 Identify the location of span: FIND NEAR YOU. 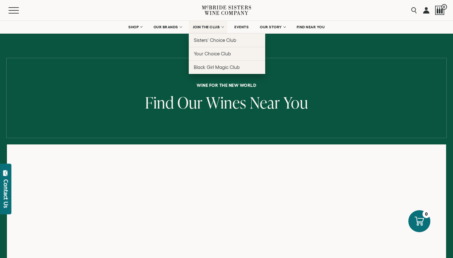
(311, 27).